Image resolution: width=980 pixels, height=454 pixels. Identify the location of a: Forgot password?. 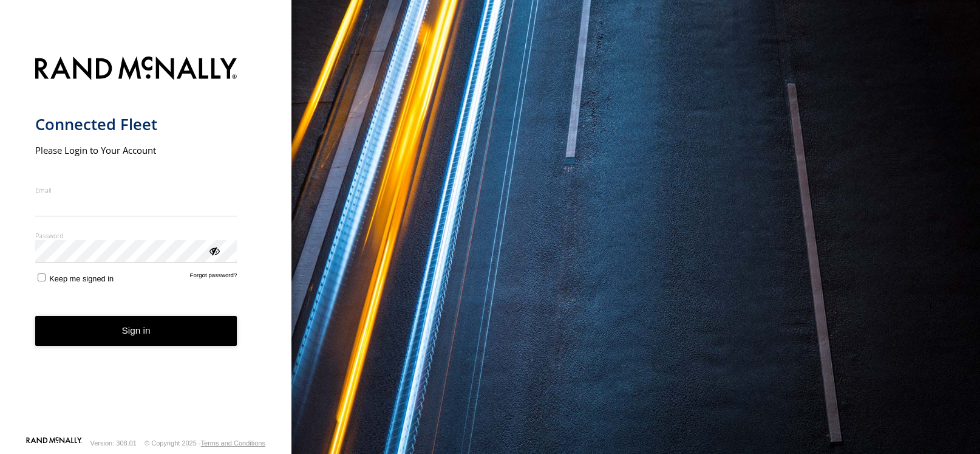
(214, 277).